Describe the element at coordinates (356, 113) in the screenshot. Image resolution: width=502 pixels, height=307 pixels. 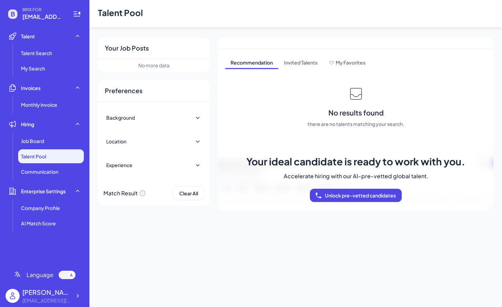
I see `span: No results found` at that location.